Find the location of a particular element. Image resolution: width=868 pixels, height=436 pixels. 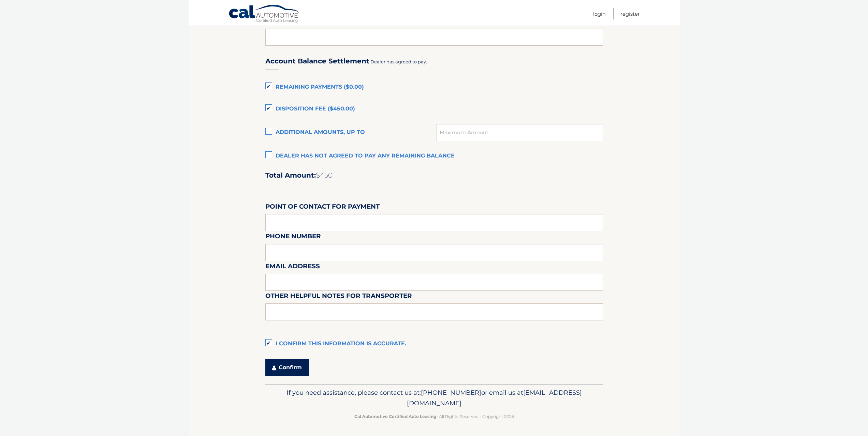

strong: Cal Automotive Certified Auto Leasing is located at coordinates (396, 416).